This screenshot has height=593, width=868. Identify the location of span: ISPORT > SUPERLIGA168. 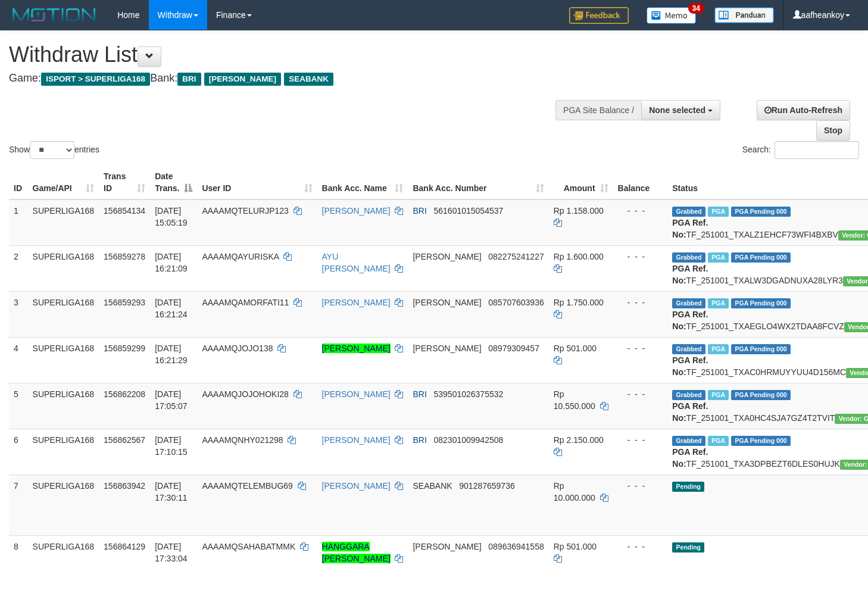
(95, 79).